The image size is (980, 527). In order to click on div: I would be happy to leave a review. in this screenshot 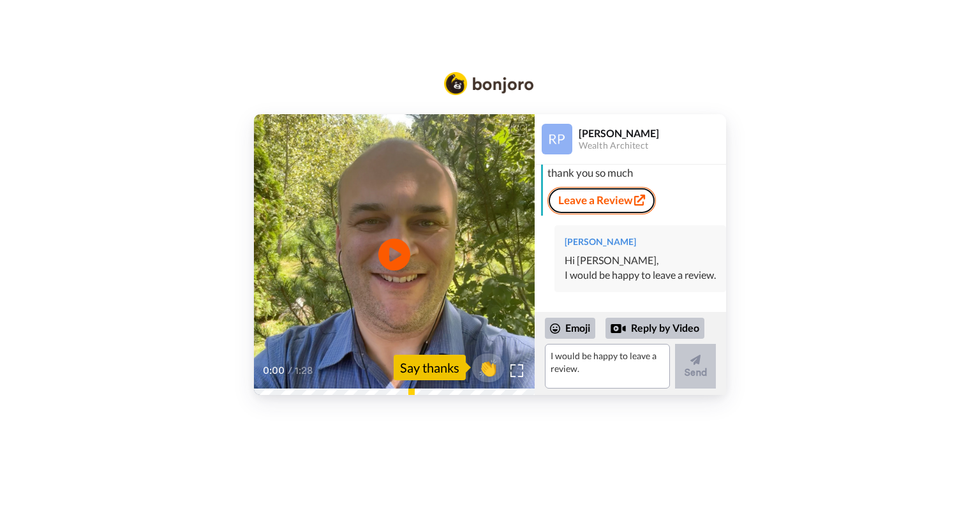, I will do `click(640, 275)`.